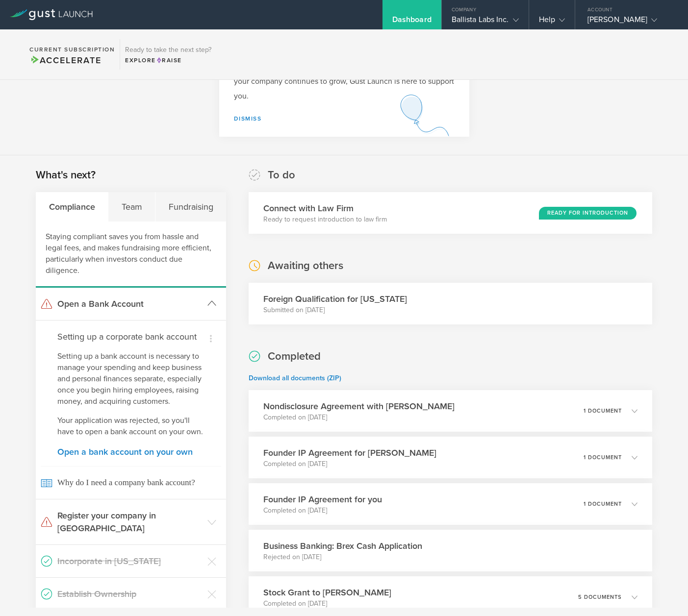 The width and height of the screenshot is (688, 616). I want to click on div: Ballista Labs Inc., so click(485, 22).